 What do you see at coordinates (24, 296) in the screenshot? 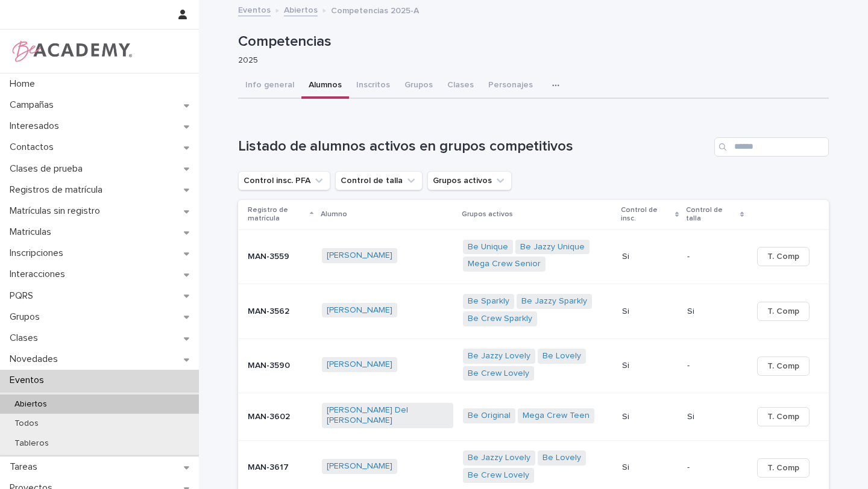
I see `p: PQRS` at bounding box center [24, 296].